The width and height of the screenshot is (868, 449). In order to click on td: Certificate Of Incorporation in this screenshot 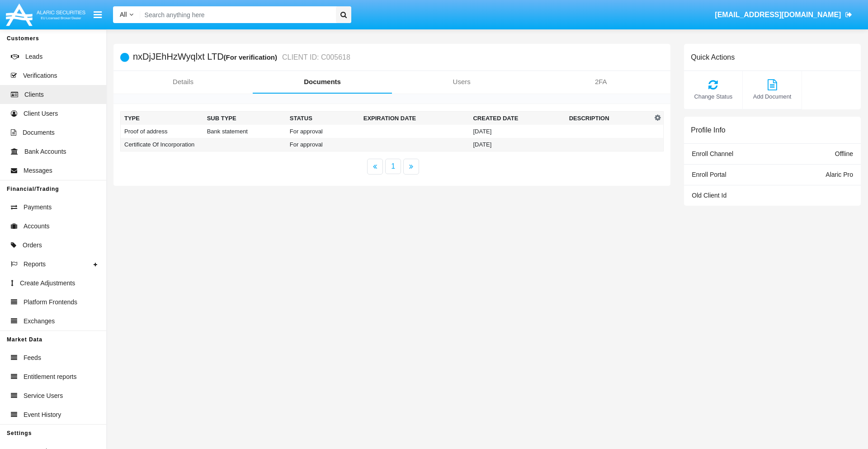, I will do `click(162, 145)`.